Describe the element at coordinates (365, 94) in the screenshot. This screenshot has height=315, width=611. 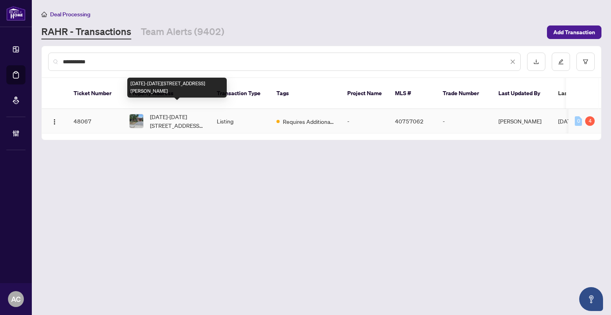
I see `th: Project Name` at that location.